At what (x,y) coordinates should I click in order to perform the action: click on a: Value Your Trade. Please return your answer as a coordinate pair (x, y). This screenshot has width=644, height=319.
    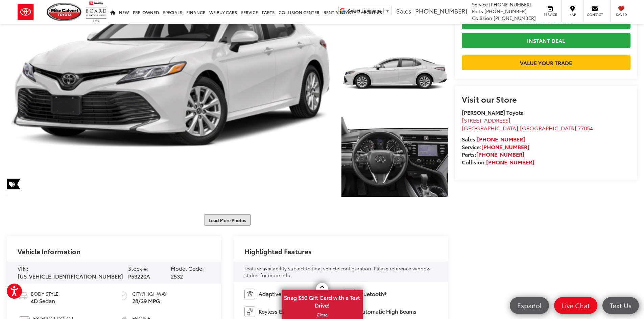
    Looking at the image, I should click on (546, 62).